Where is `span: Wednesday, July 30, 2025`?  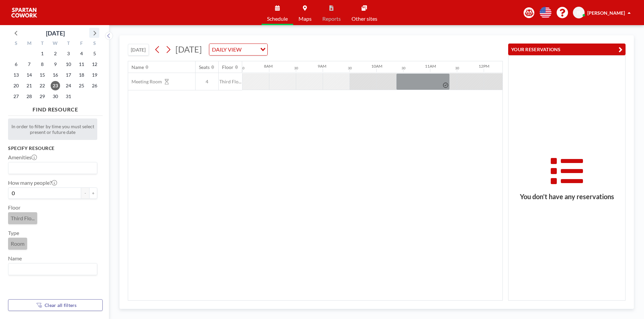
span: Wednesday, July 30, 2025 is located at coordinates (55, 96).